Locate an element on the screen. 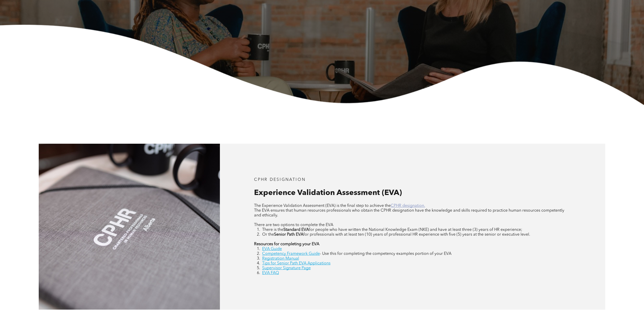 This screenshot has width=644, height=321. a: Registration Manual is located at coordinates (280, 258).